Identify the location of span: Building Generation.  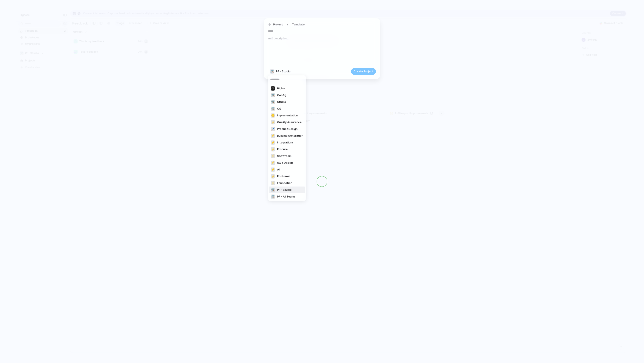
(290, 136).